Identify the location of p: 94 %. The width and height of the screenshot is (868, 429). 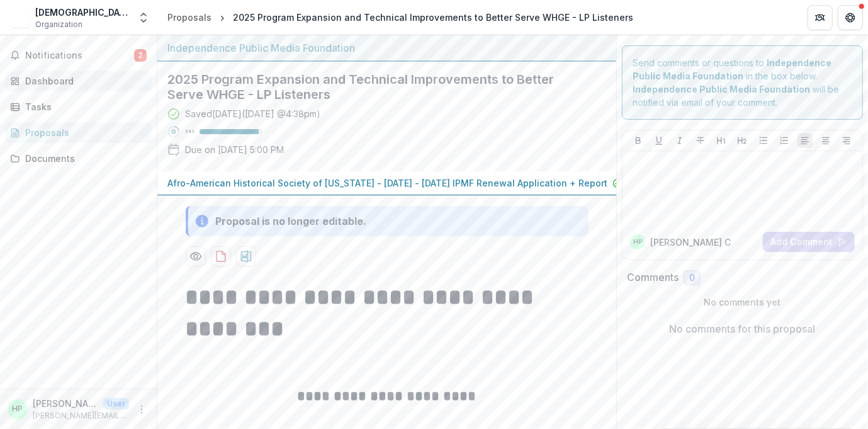
(190, 132).